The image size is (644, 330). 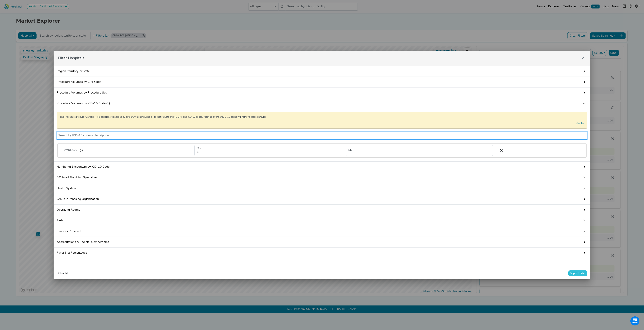 What do you see at coordinates (322, 136) in the screenshot?
I see `input: Search by ICD-10 code or description...` at bounding box center [322, 136].